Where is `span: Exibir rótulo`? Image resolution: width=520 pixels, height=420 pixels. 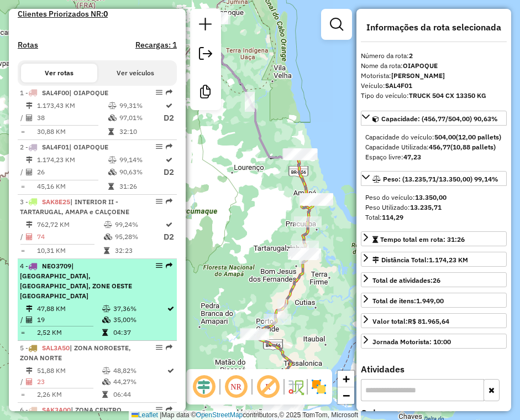 span: Exibir rótulo is located at coordinates (268, 386).